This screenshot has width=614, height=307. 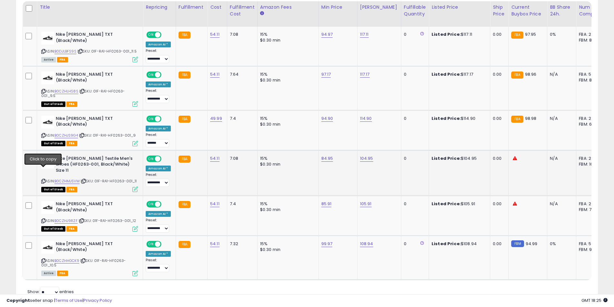 What do you see at coordinates (365, 74) in the screenshot?
I see `a: 117.17` at bounding box center [365, 74].